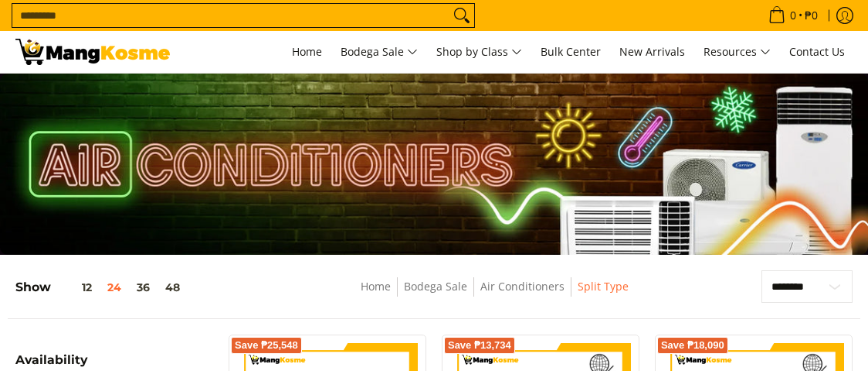  What do you see at coordinates (143, 287) in the screenshot?
I see `button: 36` at bounding box center [143, 287].